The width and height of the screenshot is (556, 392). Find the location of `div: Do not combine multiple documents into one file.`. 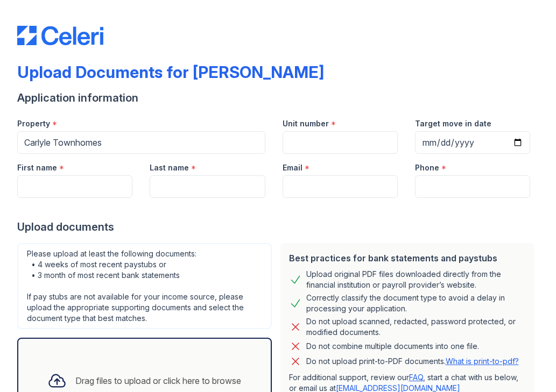

div: Do not combine multiple documents into one file. is located at coordinates (392, 346).